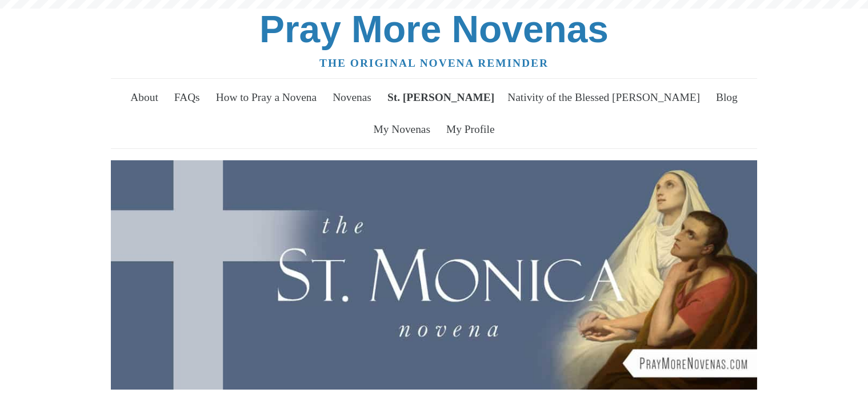 The width and height of the screenshot is (868, 401). What do you see at coordinates (727, 98) in the screenshot?
I see `a: Blog` at bounding box center [727, 98].